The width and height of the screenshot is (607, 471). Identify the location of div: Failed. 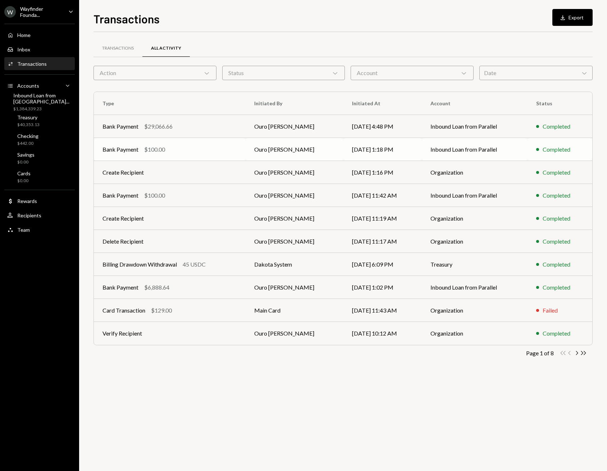
(550, 311).